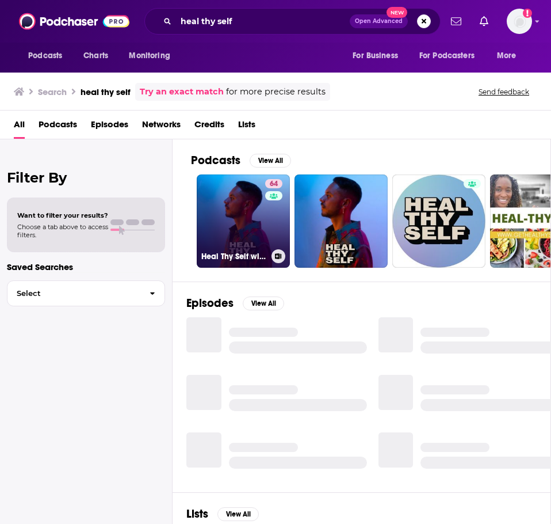 This screenshot has height=524, width=551. I want to click on span: Select, so click(74, 293).